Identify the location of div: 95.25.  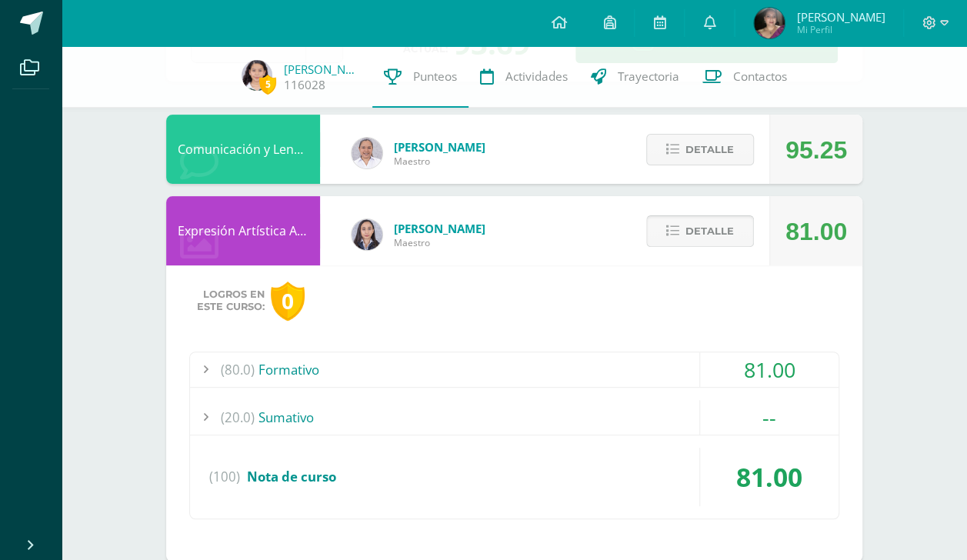
(815, 150).